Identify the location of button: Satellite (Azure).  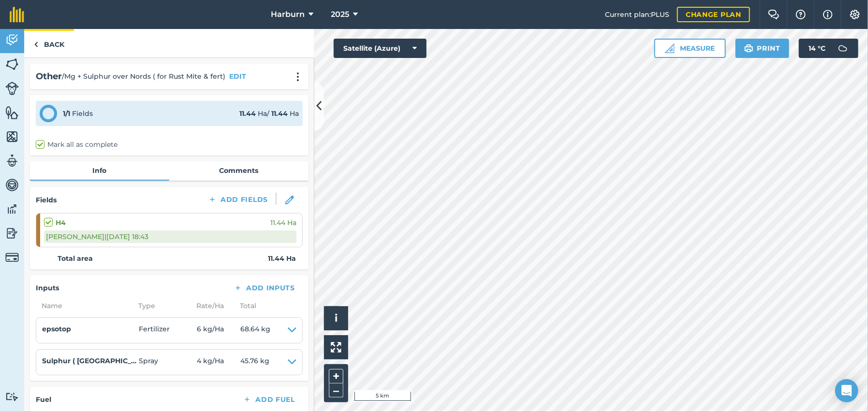
(380, 48).